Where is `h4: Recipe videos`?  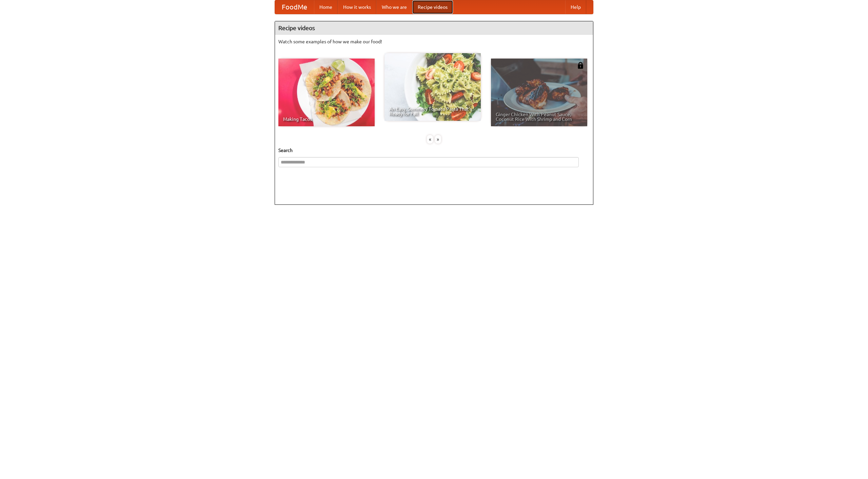 h4: Recipe videos is located at coordinates (434, 28).